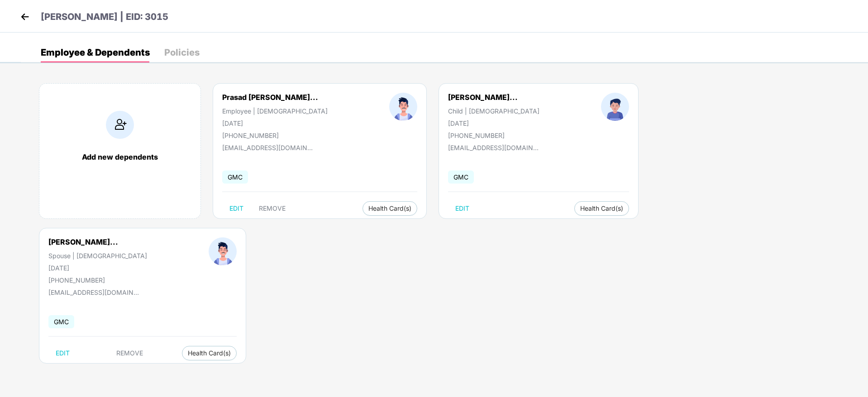 This screenshot has height=397, width=868. What do you see at coordinates (120, 125) in the screenshot?
I see `img: addIcon` at bounding box center [120, 125].